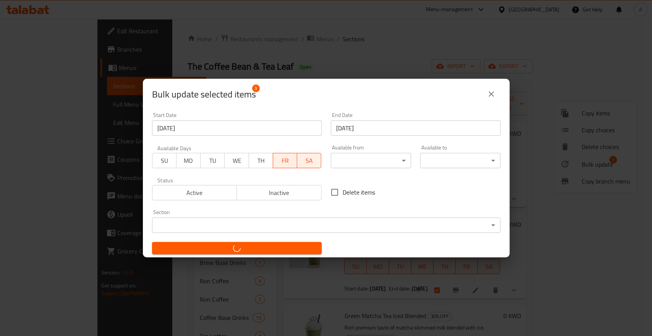  What do you see at coordinates (279, 193) in the screenshot?
I see `span: Inactive` at bounding box center [279, 193].